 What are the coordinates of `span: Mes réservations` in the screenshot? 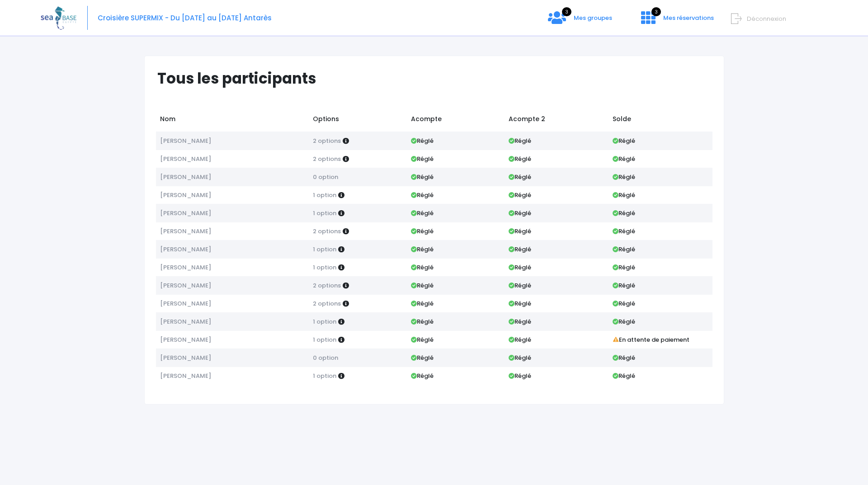 It's located at (689, 17).